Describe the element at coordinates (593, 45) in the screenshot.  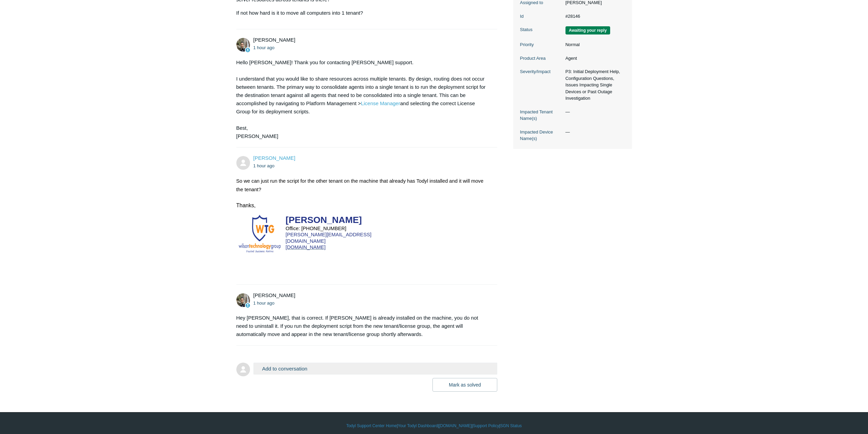
I see `dd: Normal` at that location.